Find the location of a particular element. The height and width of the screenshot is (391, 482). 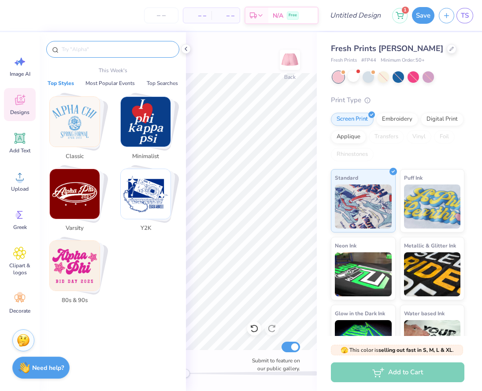

img: Minimalist is located at coordinates (145, 122).